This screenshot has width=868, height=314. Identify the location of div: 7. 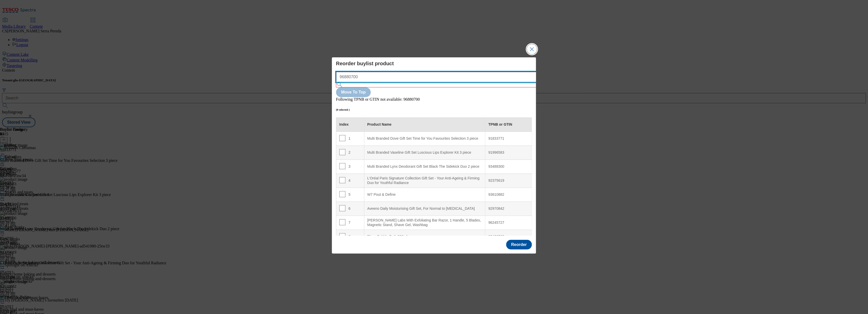
(350, 223).